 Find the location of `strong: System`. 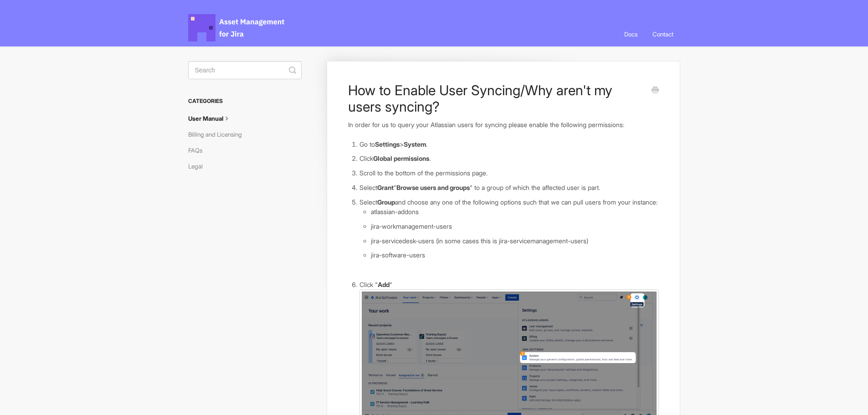

strong: System is located at coordinates (414, 144).